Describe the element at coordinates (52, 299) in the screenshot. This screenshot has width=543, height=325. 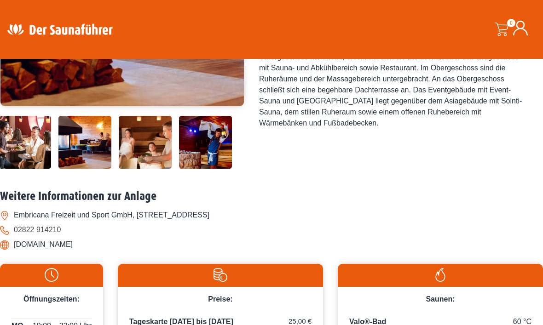
I see `span: Öffnungszeiten:` at that location.